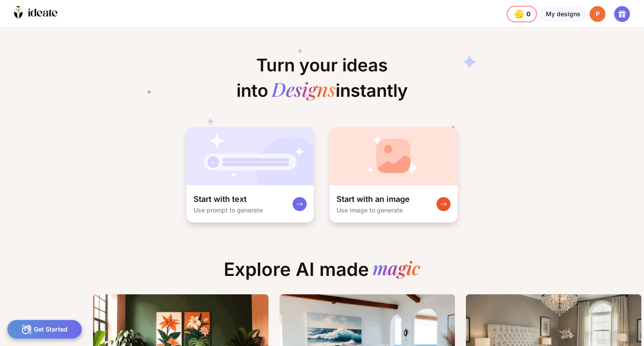 The image size is (644, 346). I want to click on div: My designs, so click(563, 14).